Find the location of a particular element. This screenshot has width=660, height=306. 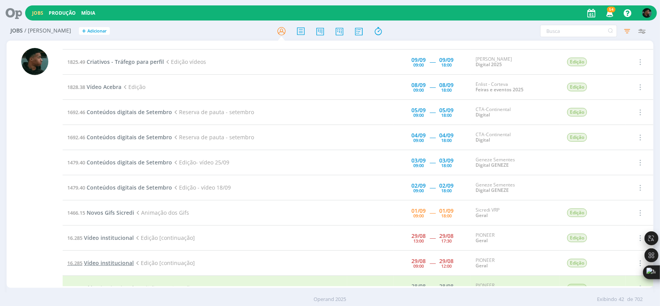

div: 01/09 is located at coordinates (446, 211).